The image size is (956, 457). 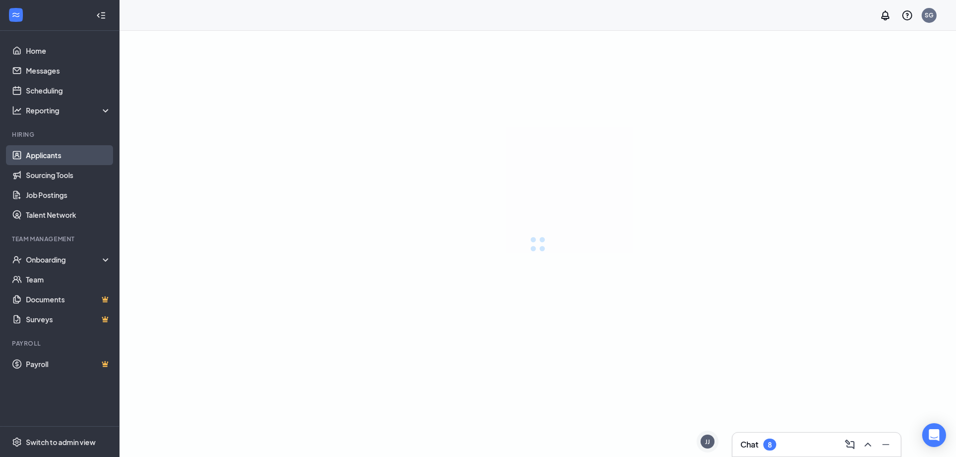 What do you see at coordinates (68, 91) in the screenshot?
I see `a: Scheduling` at bounding box center [68, 91].